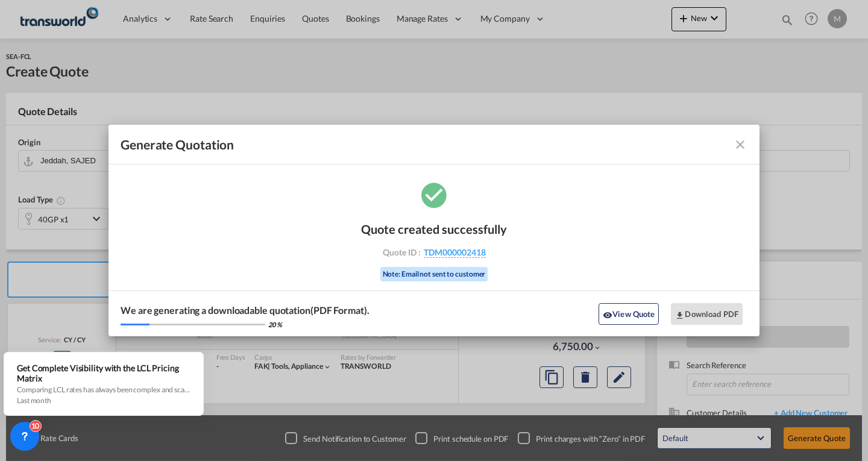 Image resolution: width=868 pixels, height=461 pixels. I want to click on md-icon: icon-checkbox-marked-circle, so click(434, 195).